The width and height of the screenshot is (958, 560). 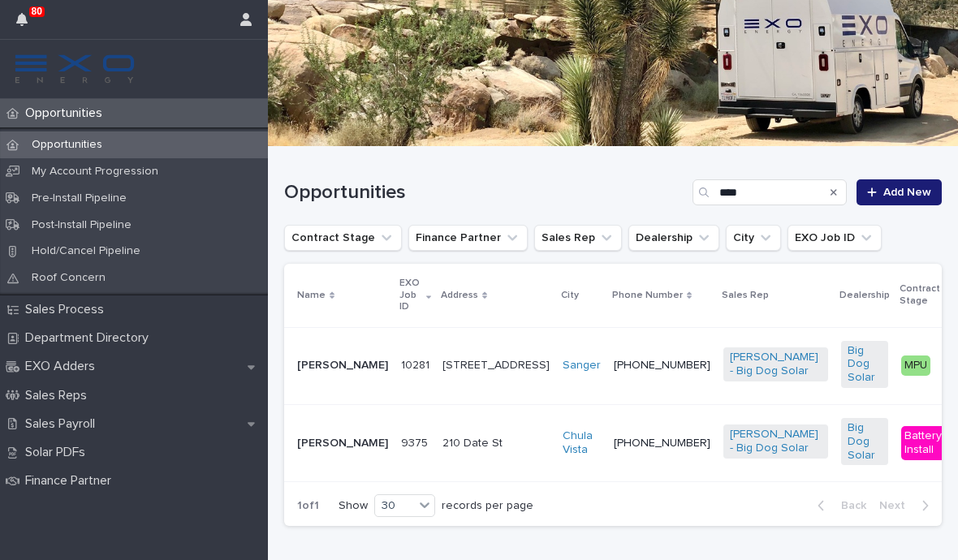 I want to click on a: Chula Vista, so click(x=581, y=443).